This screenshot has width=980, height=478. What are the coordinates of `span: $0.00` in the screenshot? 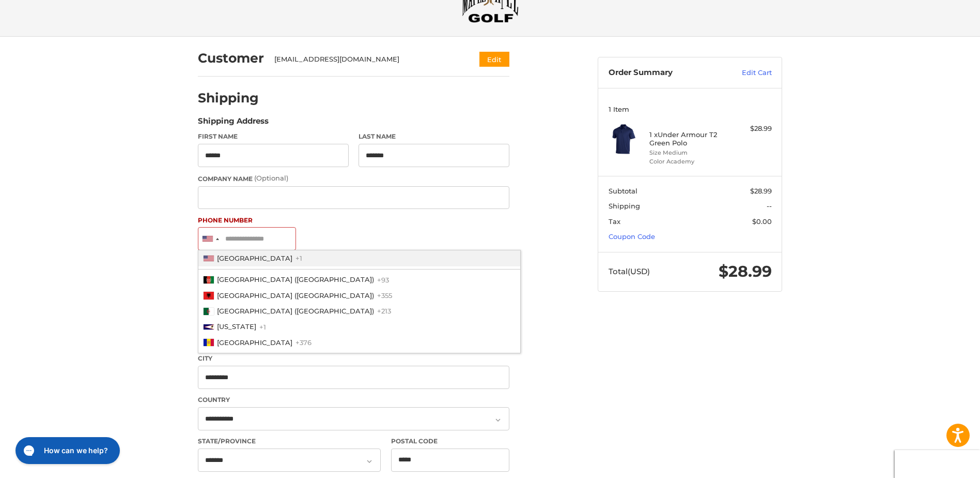 It's located at (762, 222).